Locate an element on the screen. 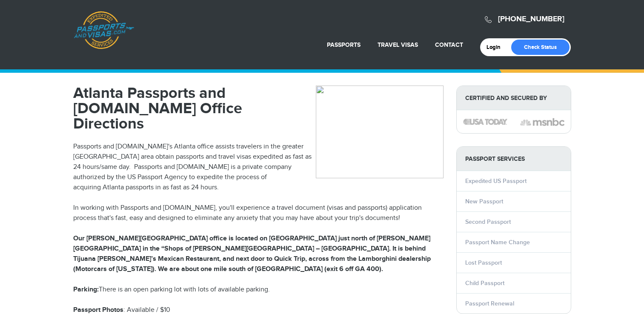 The image size is (644, 314). strong: Passport Photos is located at coordinates (99, 310).